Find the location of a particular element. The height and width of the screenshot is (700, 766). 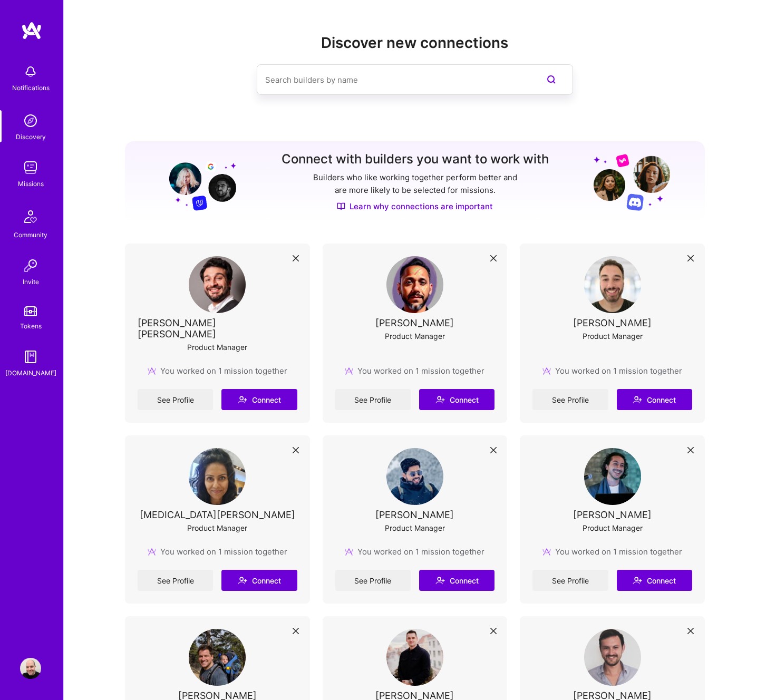

div: Notifications is located at coordinates (30, 88).